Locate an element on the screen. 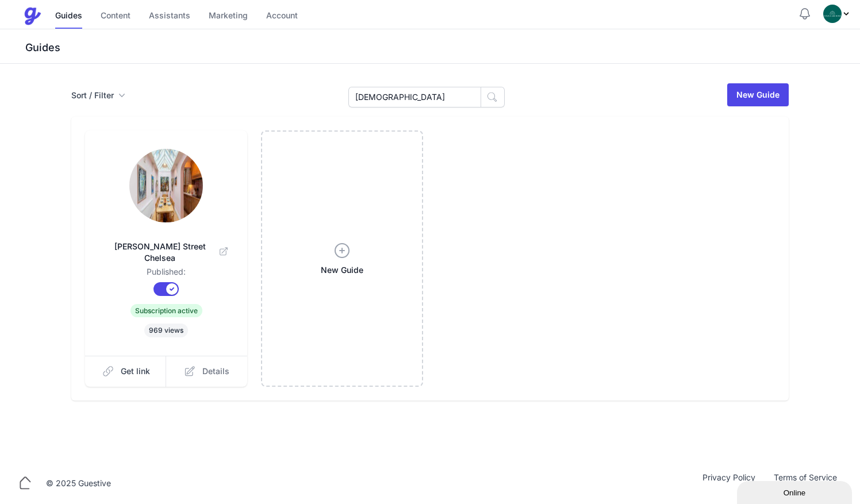 The height and width of the screenshot is (504, 860). h3: Guides is located at coordinates (442, 47).